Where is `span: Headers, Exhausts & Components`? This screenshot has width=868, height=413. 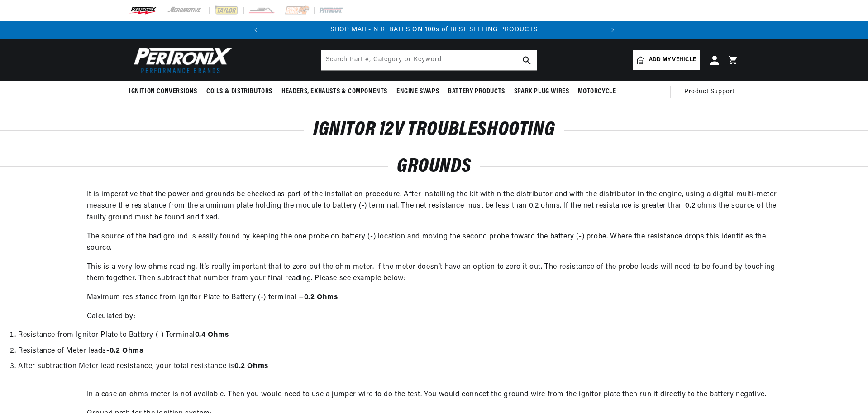 span: Headers, Exhausts & Components is located at coordinates (335, 91).